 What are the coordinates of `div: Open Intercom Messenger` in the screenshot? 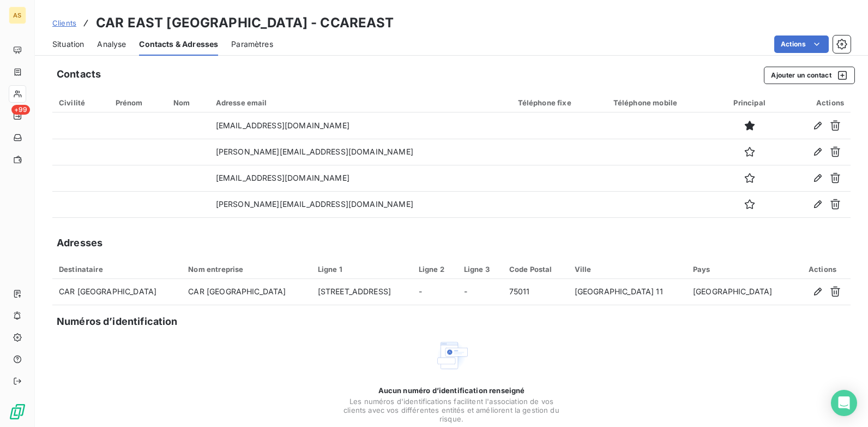 It's located at (844, 403).